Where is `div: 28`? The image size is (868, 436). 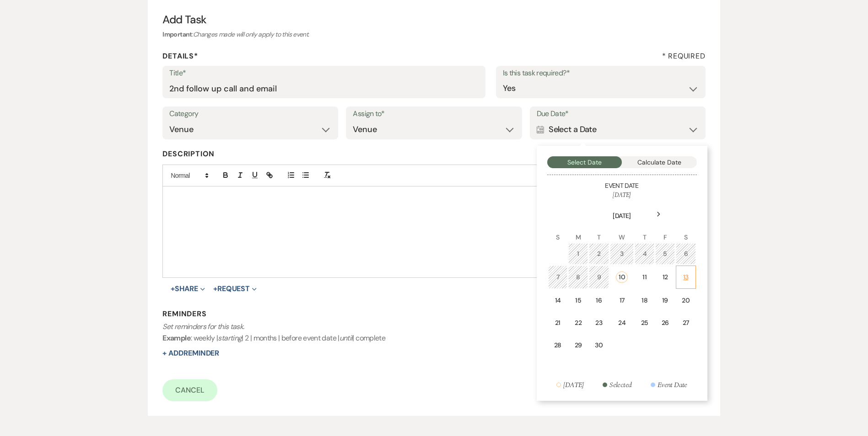
div: 28 is located at coordinates (558, 345).